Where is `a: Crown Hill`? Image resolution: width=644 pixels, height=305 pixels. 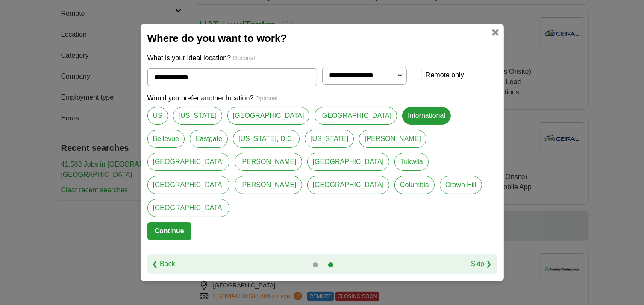
a: Crown Hill is located at coordinates (461, 185).